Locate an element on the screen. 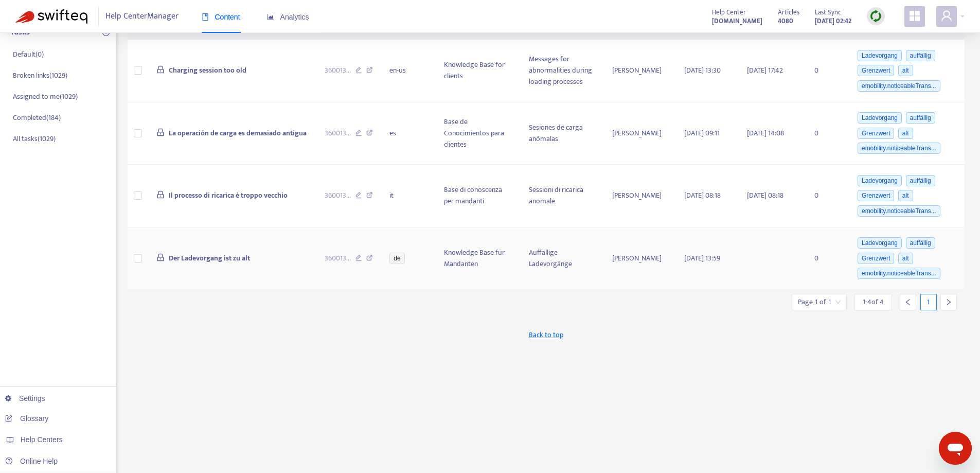 The image size is (980, 473). td: Sessioni di ricarica anomale is located at coordinates (563, 196).